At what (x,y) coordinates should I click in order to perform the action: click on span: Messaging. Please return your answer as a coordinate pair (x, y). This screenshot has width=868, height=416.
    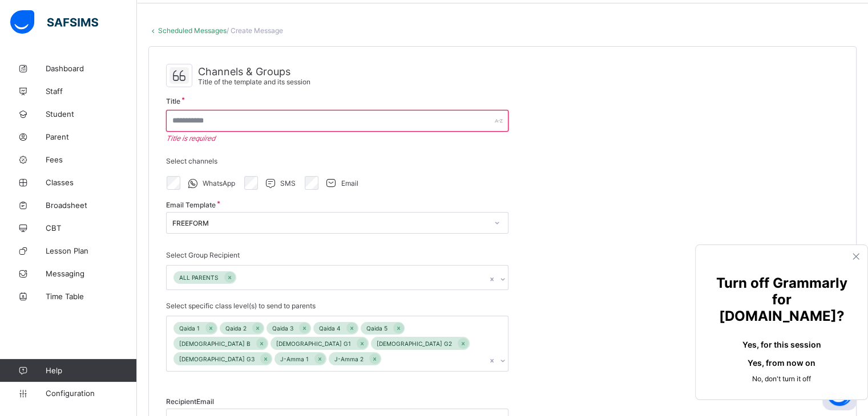
    Looking at the image, I should click on (92, 274).